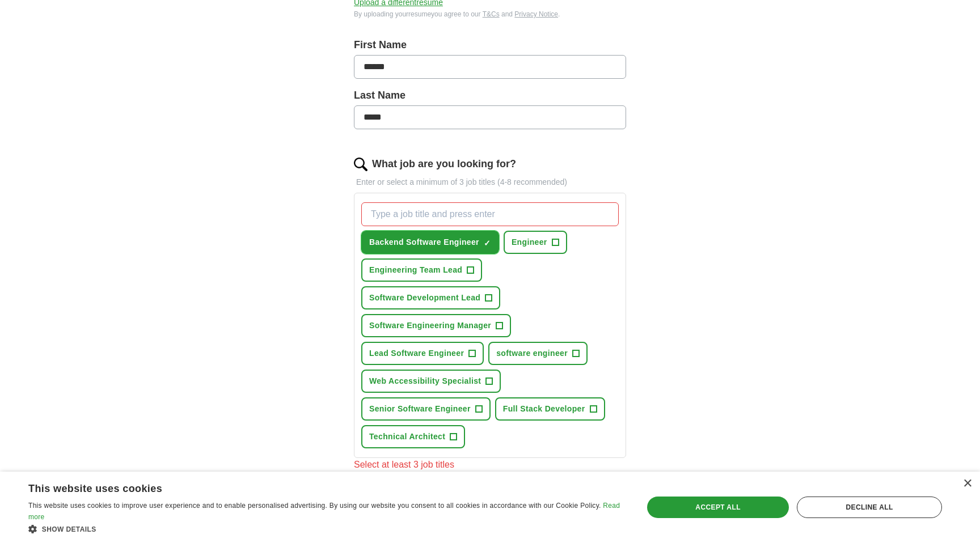 This screenshot has width=980, height=543. Describe the element at coordinates (490, 95) in the screenshot. I see `label: Last Name` at that location.